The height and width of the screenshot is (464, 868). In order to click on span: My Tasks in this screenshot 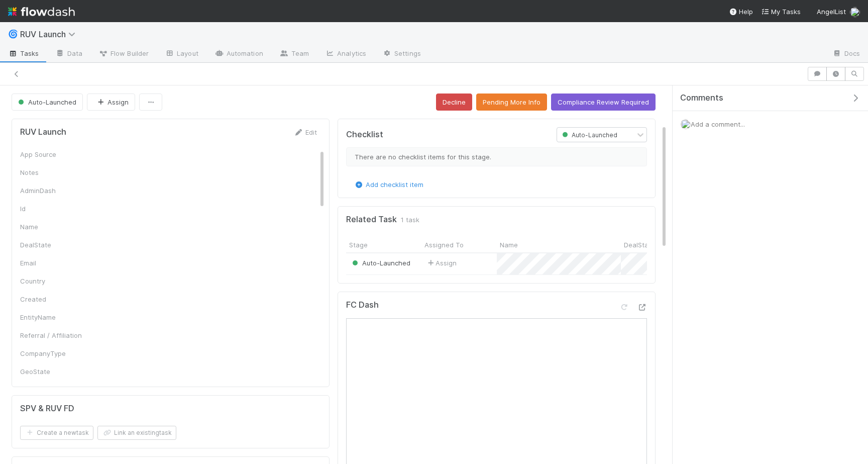, I will do `click(781, 11)`.